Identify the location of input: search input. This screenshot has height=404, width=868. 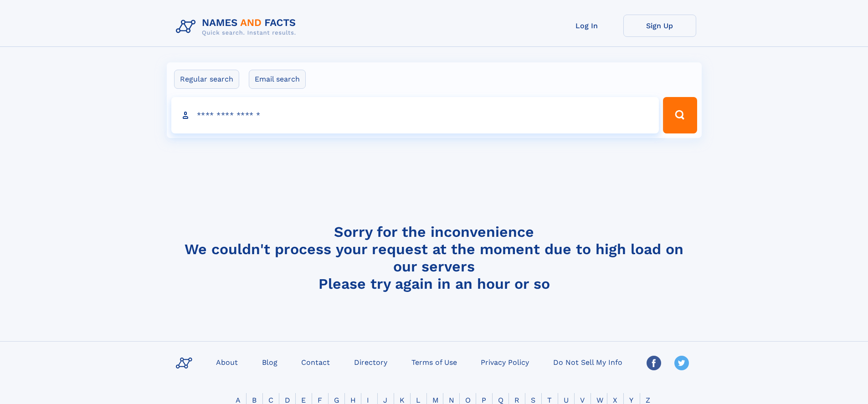
(415, 115).